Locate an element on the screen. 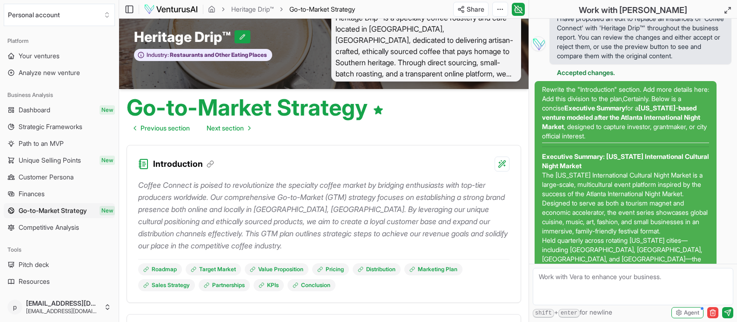 The height and width of the screenshot is (322, 737). div: Accepted changes. is located at coordinates (640, 73).